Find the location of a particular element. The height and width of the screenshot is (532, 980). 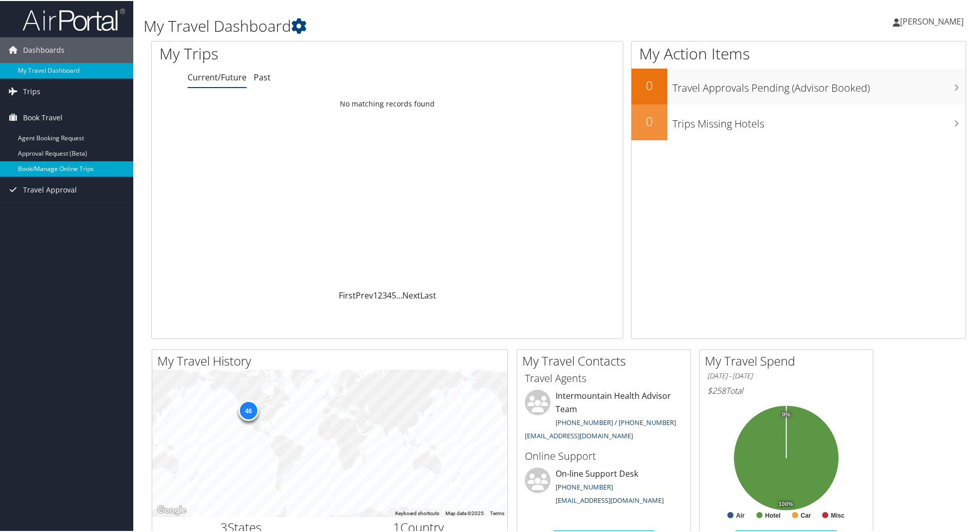

tspan: 100% is located at coordinates (785, 503).